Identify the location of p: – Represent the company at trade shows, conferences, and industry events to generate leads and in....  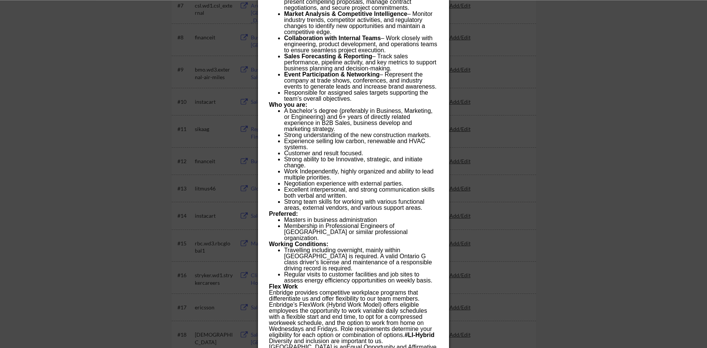
(361, 81).